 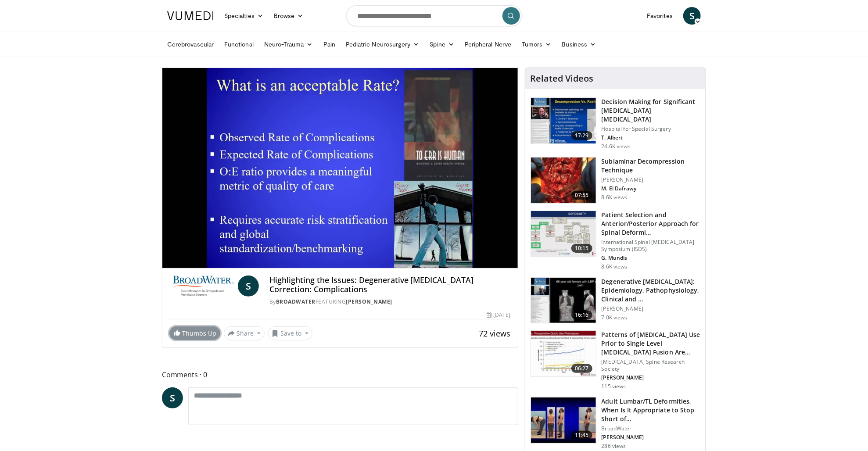 I want to click on p: G. Mundis, so click(x=651, y=258).